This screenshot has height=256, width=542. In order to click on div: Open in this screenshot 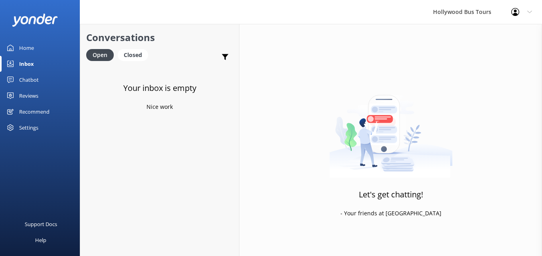, I will do `click(100, 55)`.